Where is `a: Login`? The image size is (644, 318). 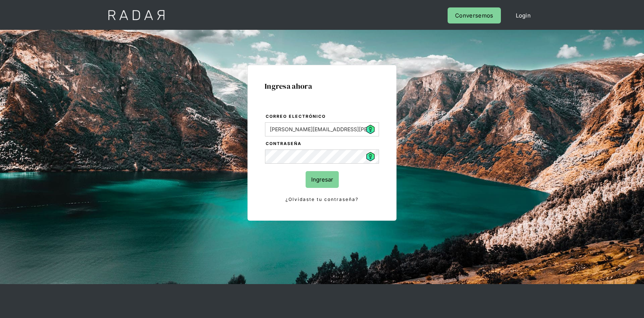 a: Login is located at coordinates (523, 15).